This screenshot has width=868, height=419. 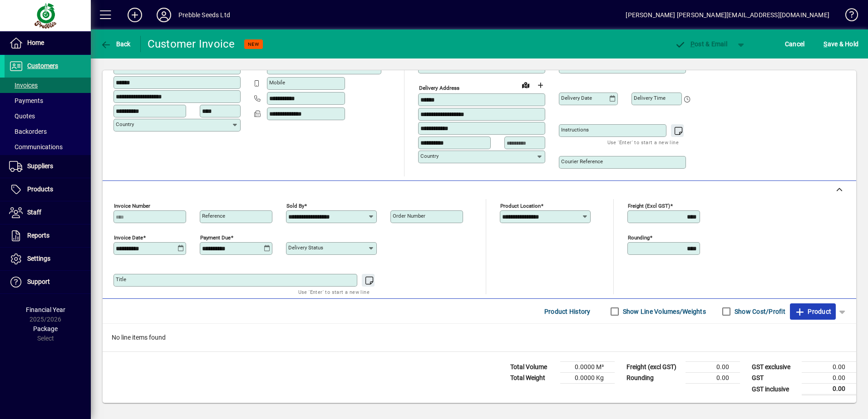 What do you see at coordinates (588, 378) in the screenshot?
I see `td: 0.0000 Kg` at bounding box center [588, 378].